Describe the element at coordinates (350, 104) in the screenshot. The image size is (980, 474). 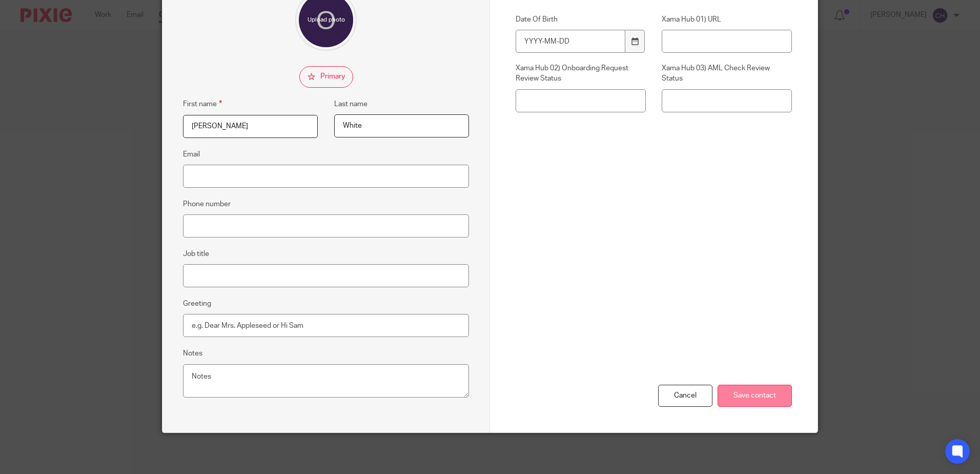
I see `label: Last name` at that location.